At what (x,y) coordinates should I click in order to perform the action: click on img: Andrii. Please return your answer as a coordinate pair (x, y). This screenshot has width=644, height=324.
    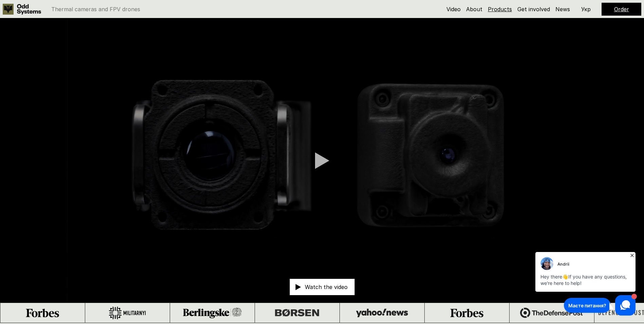
    Looking at the image, I should click on (13, 13).